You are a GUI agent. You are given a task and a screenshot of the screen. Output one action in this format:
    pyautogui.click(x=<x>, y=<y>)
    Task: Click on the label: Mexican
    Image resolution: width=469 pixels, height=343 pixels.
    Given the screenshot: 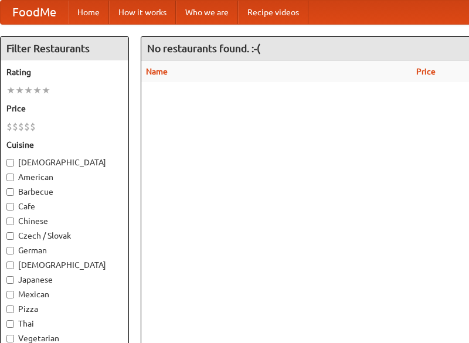 What is the action you would take?
    pyautogui.click(x=65, y=295)
    